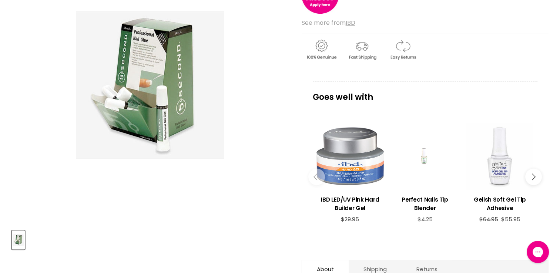 This screenshot has height=273, width=560. I want to click on button: Gorgias live chat, so click(15, 14).